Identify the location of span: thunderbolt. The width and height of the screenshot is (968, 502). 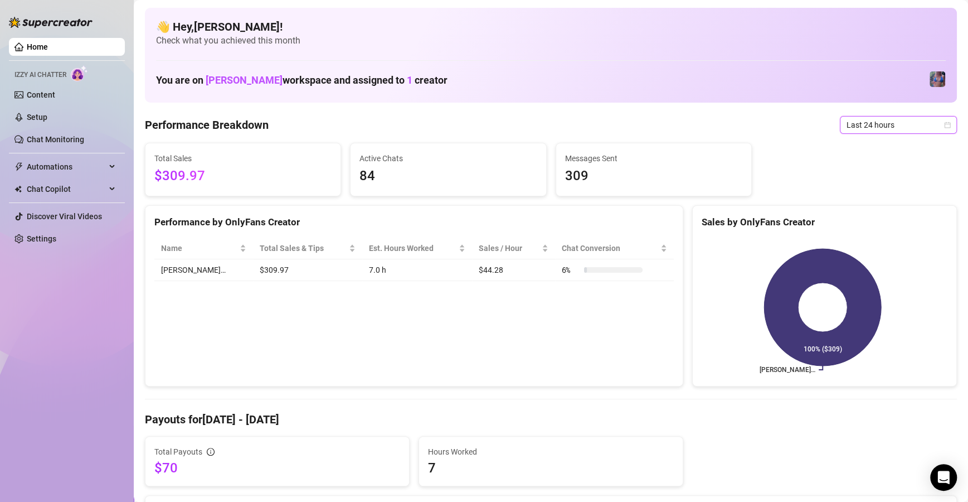
(19, 167).